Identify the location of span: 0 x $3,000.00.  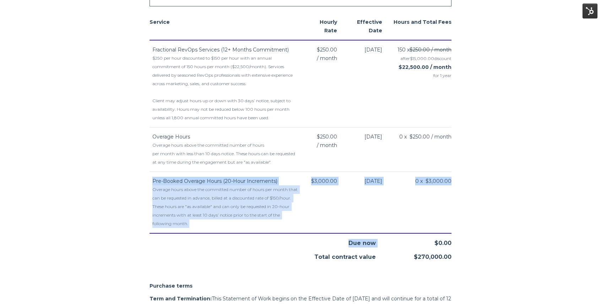
(434, 181).